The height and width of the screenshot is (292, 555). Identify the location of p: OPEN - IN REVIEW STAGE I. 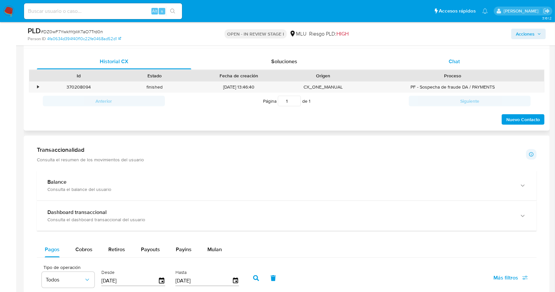
(255, 34).